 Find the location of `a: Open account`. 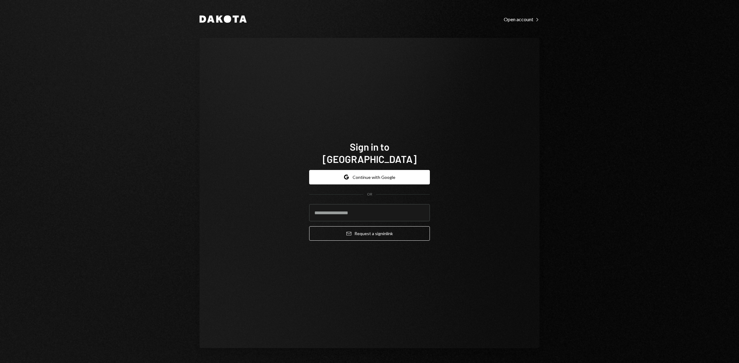

a: Open account is located at coordinates (521, 19).